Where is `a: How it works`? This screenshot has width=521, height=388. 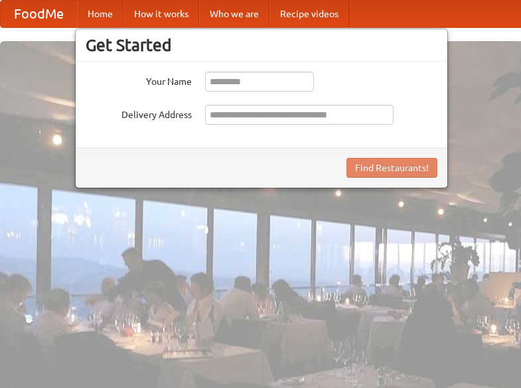
a: How it works is located at coordinates (161, 14).